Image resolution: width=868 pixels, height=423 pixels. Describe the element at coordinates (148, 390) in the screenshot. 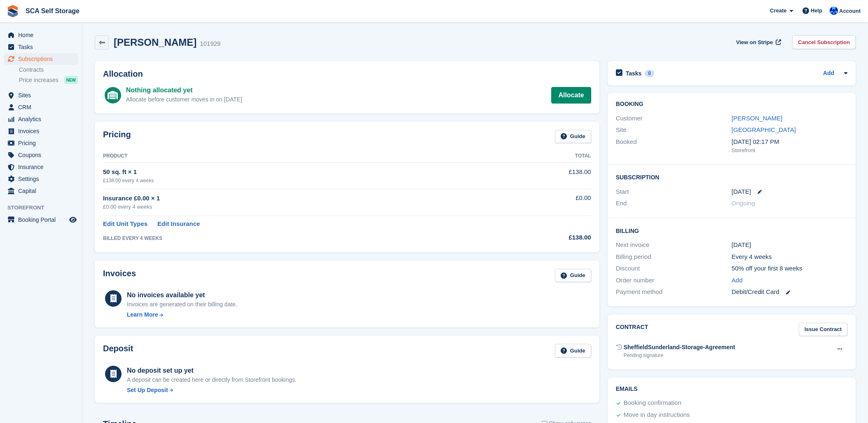

I see `div: Set Up Deposit` at that location.